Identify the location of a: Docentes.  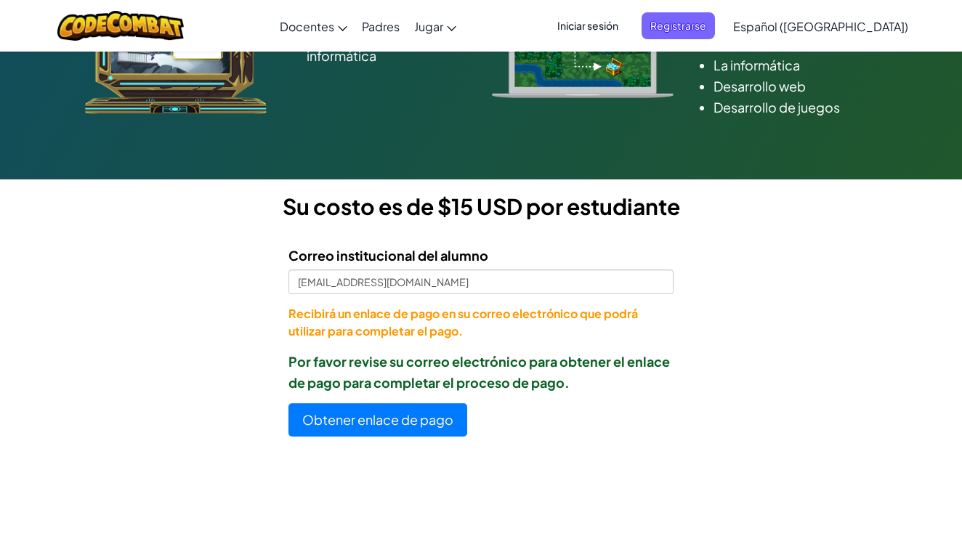
(313, 26).